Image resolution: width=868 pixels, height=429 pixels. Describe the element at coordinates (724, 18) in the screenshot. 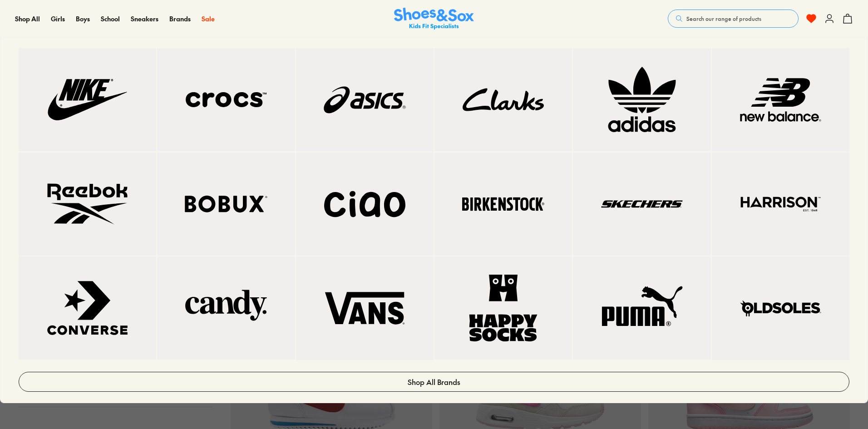

I see `span: Search our range of products` at that location.